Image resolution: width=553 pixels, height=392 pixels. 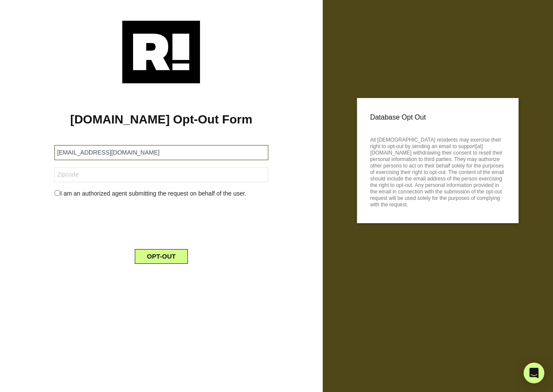 I want to click on input: Zipcode, so click(x=161, y=175).